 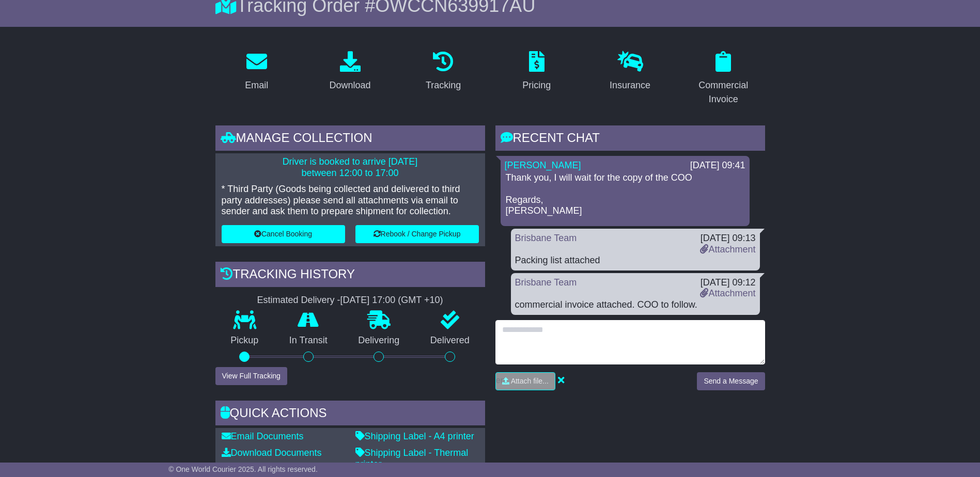 What do you see at coordinates (379, 340) in the screenshot?
I see `p: Delivering` at bounding box center [379, 340].